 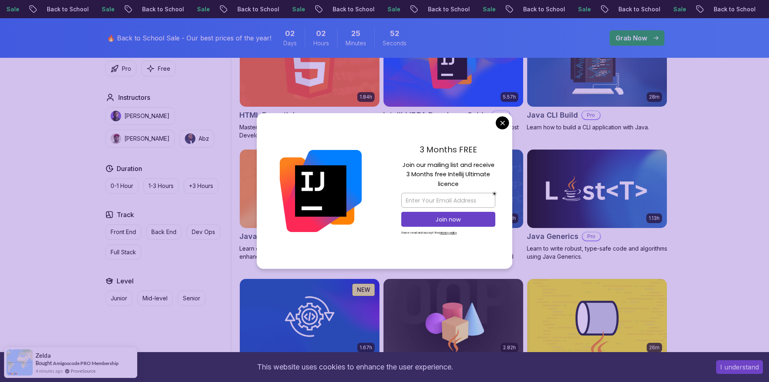 I want to click on span: Days, so click(x=290, y=43).